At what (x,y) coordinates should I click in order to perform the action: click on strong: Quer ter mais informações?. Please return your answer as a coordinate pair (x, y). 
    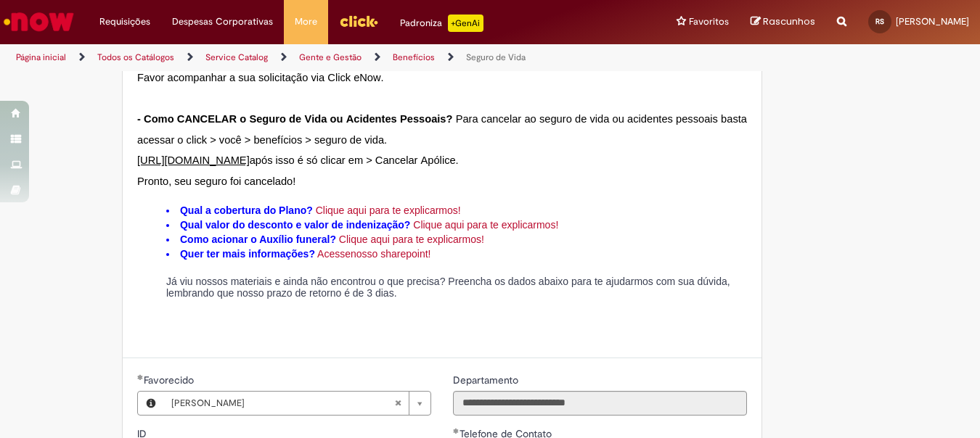
    Looking at the image, I should click on (248, 254).